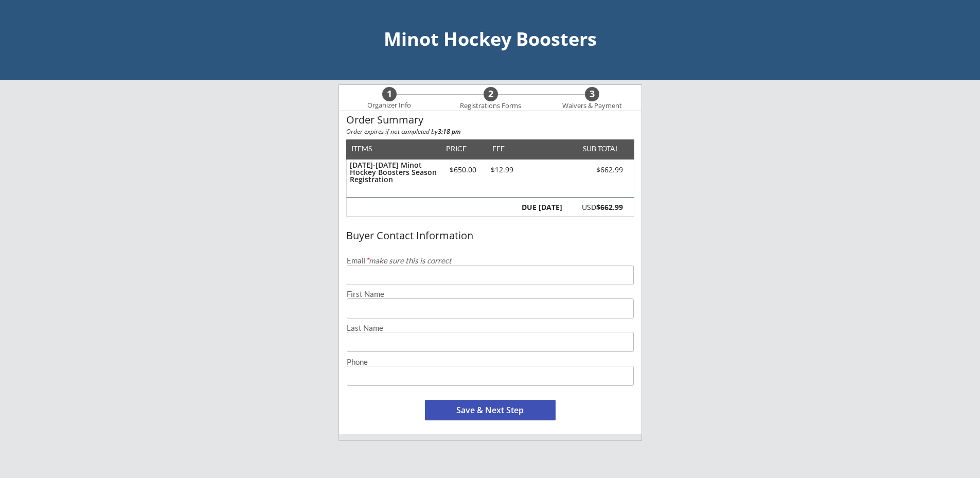 The height and width of the screenshot is (478, 980). I want to click on div: SUB TOTAL, so click(599, 148).